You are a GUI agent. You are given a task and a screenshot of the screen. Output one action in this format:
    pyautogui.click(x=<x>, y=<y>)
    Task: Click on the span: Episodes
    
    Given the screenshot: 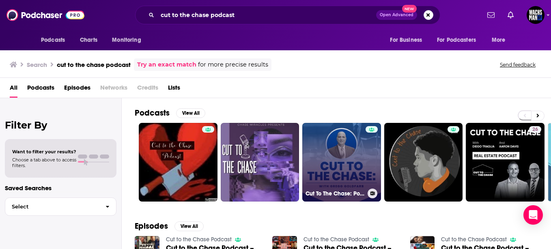 What is the action you would take?
    pyautogui.click(x=77, y=89)
    